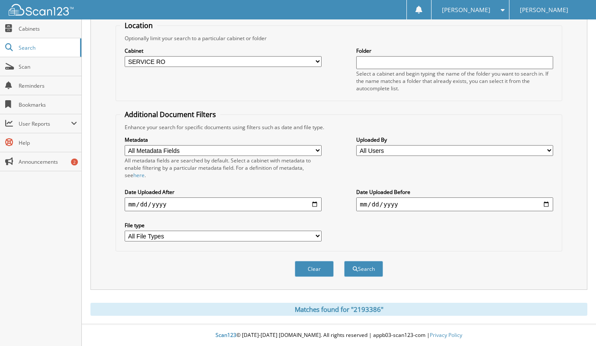  Describe the element at coordinates (223, 205) in the screenshot. I see `input: start` at that location.